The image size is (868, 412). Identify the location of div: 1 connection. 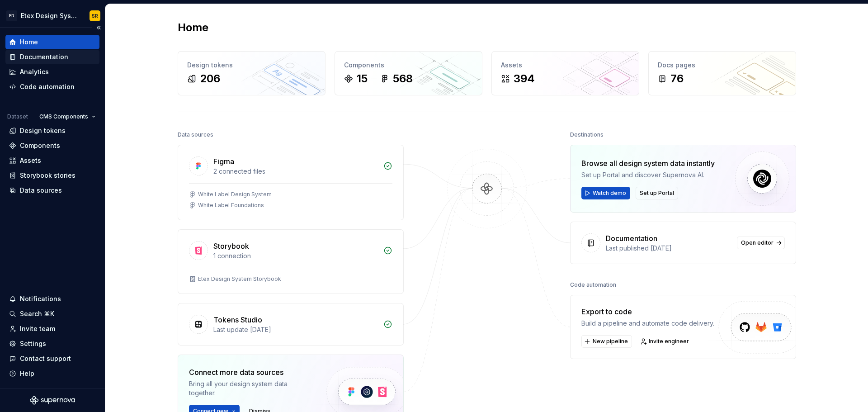
(296, 256).